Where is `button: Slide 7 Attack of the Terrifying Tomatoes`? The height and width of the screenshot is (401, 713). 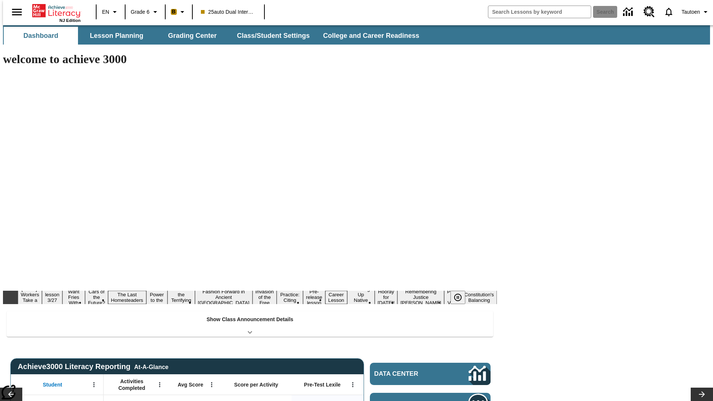
button: Slide 7 Attack of the Terrifying Tomatoes is located at coordinates (181, 297).